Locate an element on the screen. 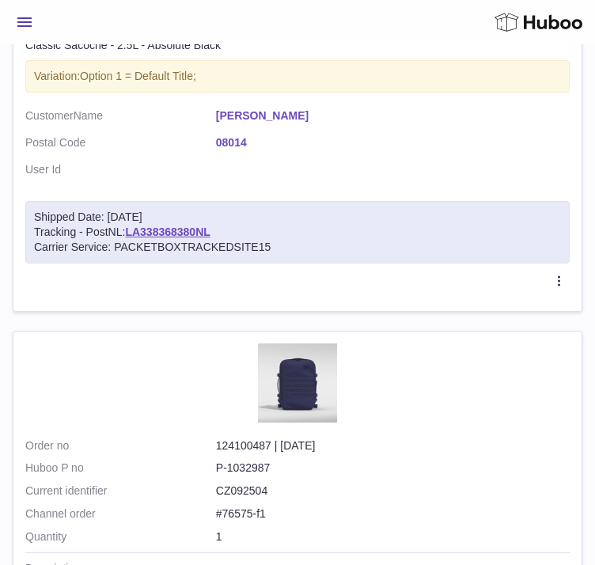 Image resolution: width=595 pixels, height=565 pixels. img: MILITARY-44L-GALAXY-BLUE-FRONT.jpg is located at coordinates (298, 383).